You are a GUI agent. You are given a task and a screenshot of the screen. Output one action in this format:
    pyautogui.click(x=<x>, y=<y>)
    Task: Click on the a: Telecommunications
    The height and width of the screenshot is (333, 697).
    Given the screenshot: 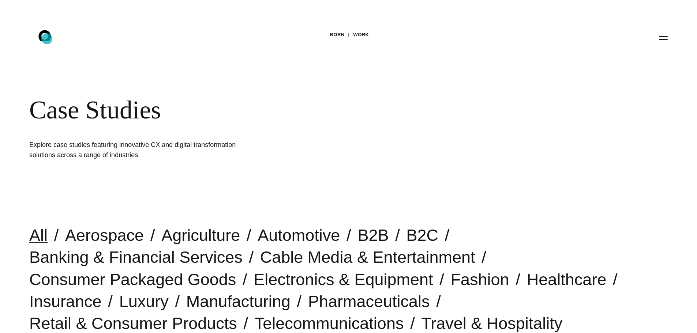 What is the action you would take?
    pyautogui.click(x=329, y=323)
    